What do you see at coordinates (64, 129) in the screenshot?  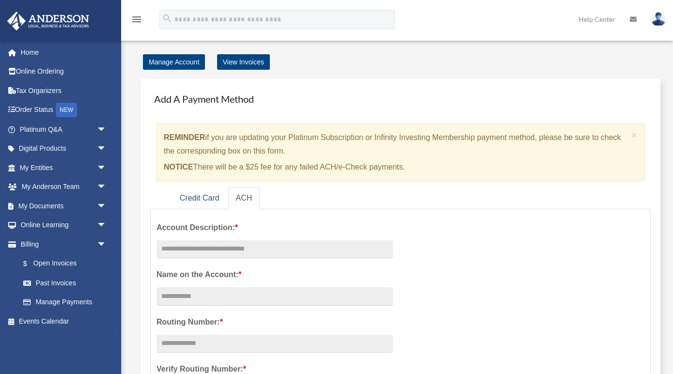 I see `a: Platinum Q&Aarrow_drop_down` at bounding box center [64, 129].